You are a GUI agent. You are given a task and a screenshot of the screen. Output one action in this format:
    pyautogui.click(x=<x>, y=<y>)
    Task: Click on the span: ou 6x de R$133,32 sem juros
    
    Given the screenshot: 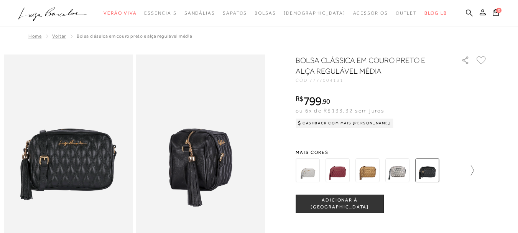 What is the action you would take?
    pyautogui.click(x=340, y=110)
    